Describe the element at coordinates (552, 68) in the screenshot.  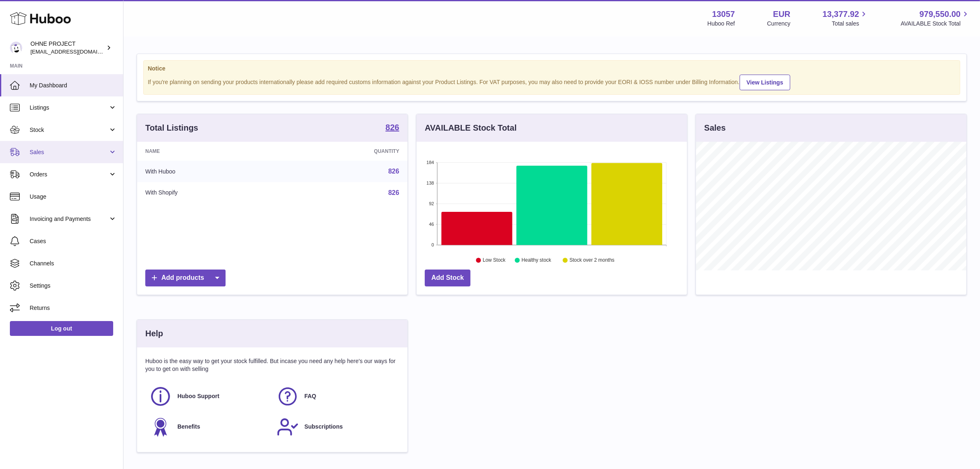
I see `strong: Notice` at that location.